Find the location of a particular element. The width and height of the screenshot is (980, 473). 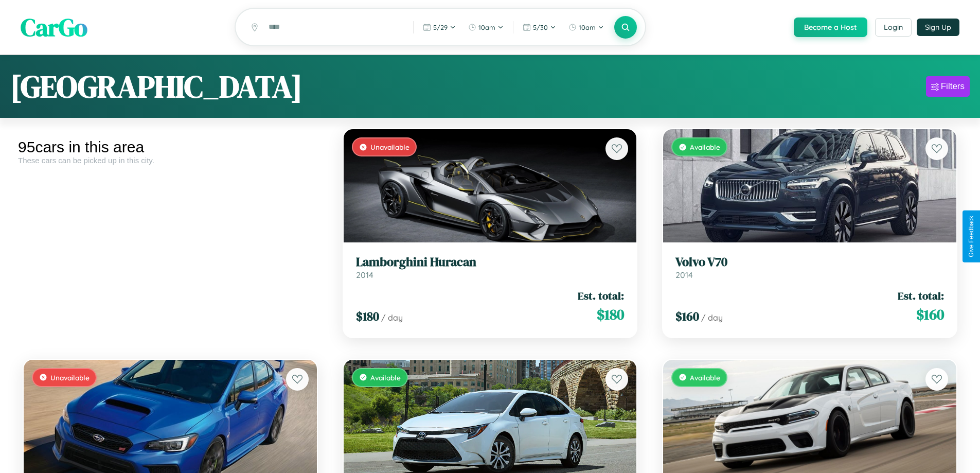

button: Login is located at coordinates (893, 27).